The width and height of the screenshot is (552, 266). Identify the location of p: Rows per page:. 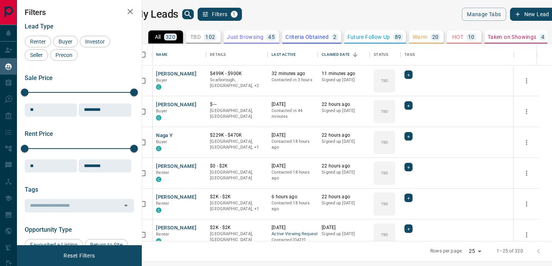
(446, 251).